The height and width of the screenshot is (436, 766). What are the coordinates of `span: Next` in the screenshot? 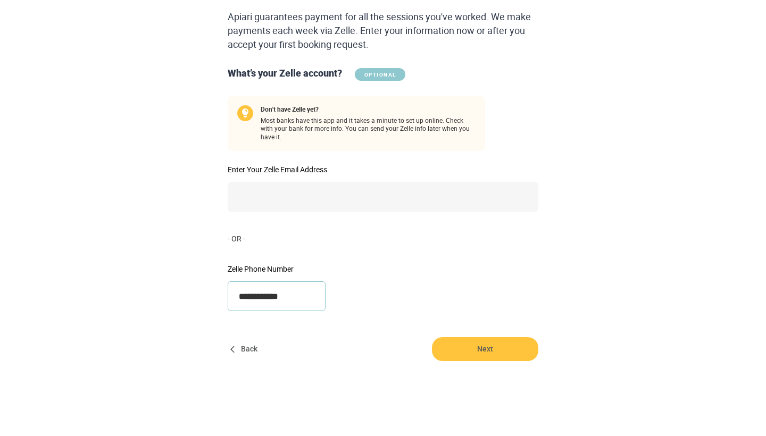 It's located at (485, 349).